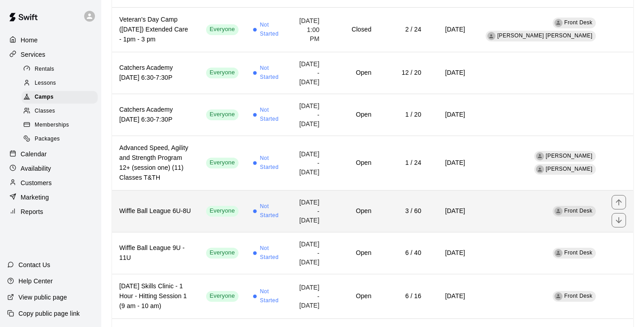  What do you see at coordinates (61, 98) in the screenshot?
I see `a: Camps` at bounding box center [61, 98].